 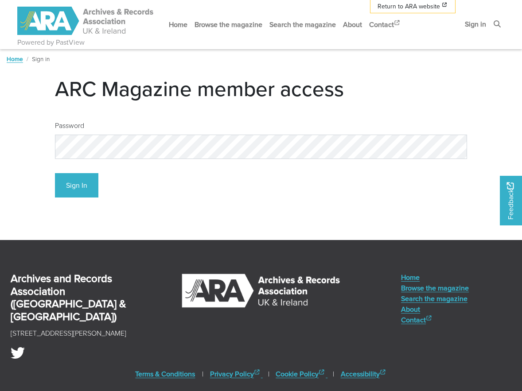 What do you see at coordinates (364, 374) in the screenshot?
I see `a: Accessibility` at bounding box center [364, 374].